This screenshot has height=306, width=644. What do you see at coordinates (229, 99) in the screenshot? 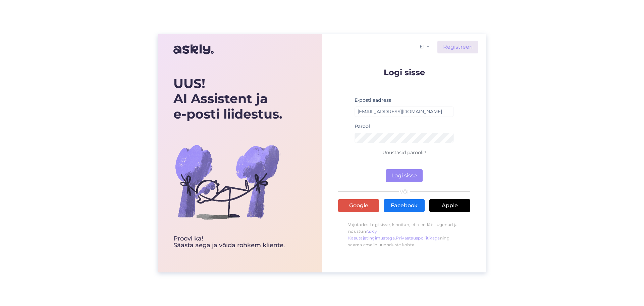
I see `div: UUS! AI Assistent ja e-posti liidestus.` at bounding box center [229, 99].